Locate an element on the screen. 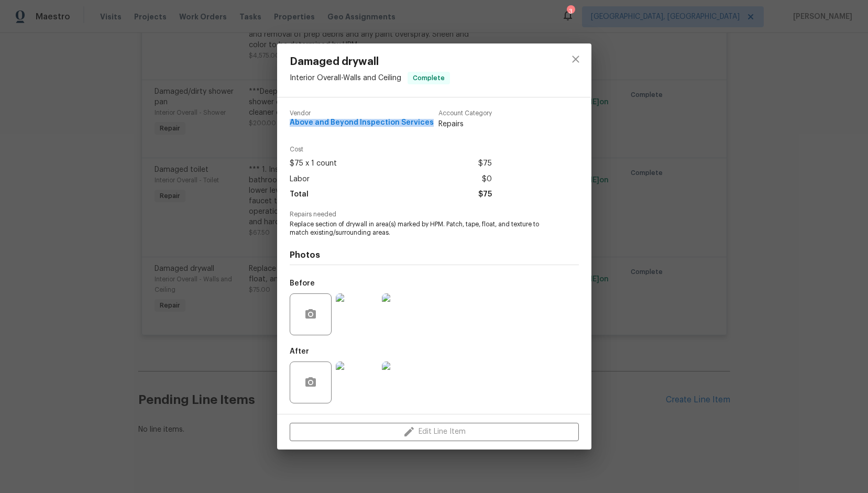 This screenshot has height=493, width=868. span: Repairs is located at coordinates (465, 124).